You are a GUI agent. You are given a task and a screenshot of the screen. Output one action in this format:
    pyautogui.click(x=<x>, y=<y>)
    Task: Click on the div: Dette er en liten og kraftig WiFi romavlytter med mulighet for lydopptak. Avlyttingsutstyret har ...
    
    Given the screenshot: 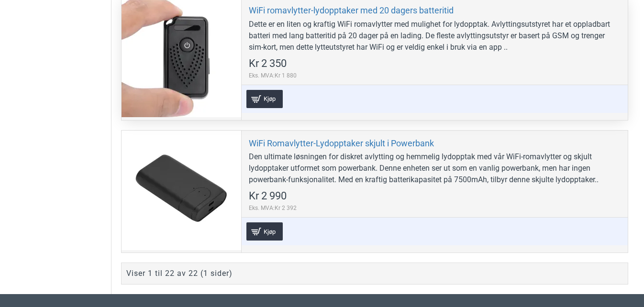 What is the action you would take?
    pyautogui.click(x=435, y=36)
    